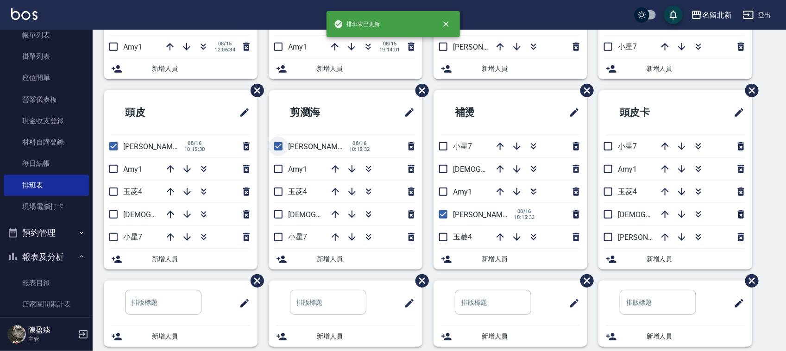 This screenshot has width=786, height=351. What do you see at coordinates (17, 334) in the screenshot?
I see `img: Person` at bounding box center [17, 334].